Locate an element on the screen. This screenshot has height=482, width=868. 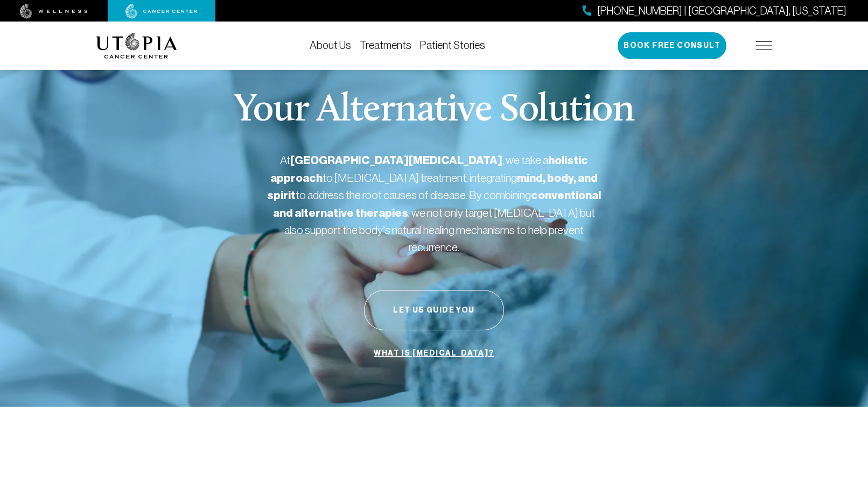
img: icon-hamburger is located at coordinates (764, 46).